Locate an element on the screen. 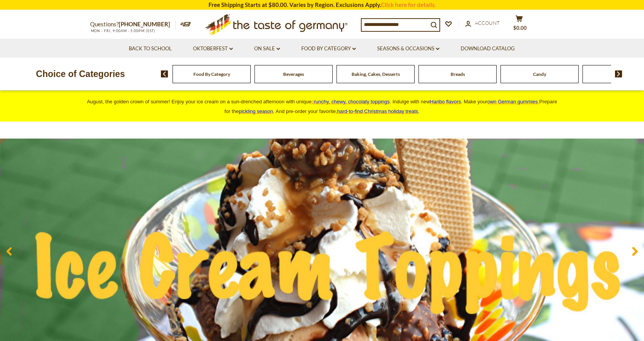 This screenshot has width=644, height=341. a: Haribo flavors is located at coordinates (445, 102).